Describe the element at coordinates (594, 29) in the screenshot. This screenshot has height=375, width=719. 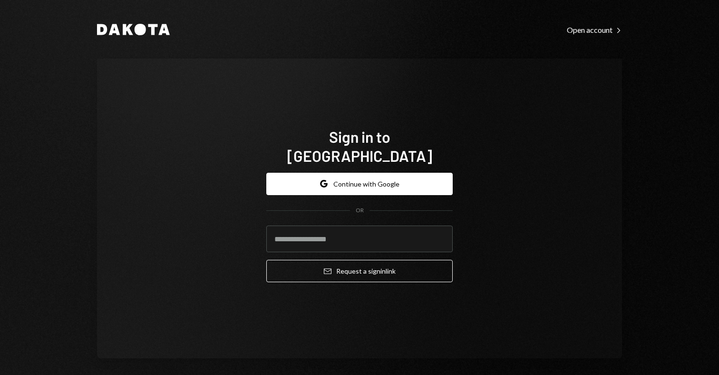
I see `a: Open account` at that location.